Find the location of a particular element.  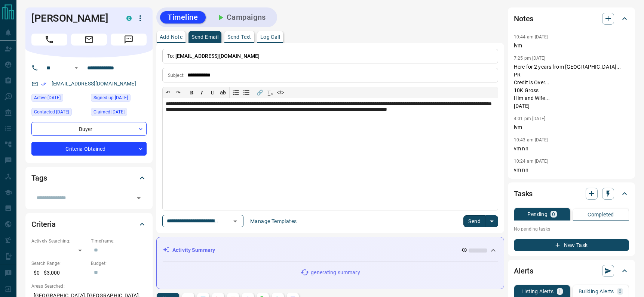

div: Criteria Obtained is located at coordinates (89, 148).